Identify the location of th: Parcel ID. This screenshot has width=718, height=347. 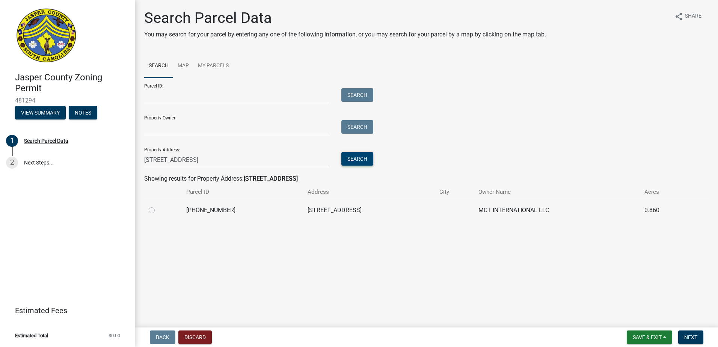
(242, 192).